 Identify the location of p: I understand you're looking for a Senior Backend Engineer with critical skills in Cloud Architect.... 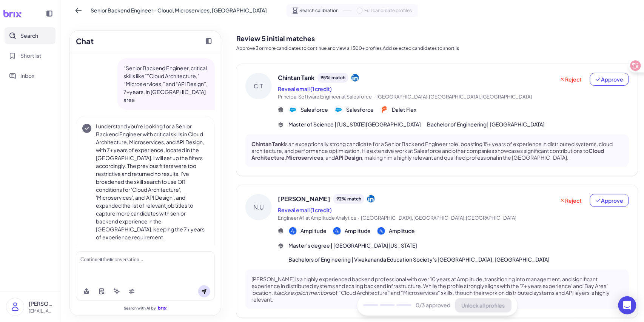
(152, 182).